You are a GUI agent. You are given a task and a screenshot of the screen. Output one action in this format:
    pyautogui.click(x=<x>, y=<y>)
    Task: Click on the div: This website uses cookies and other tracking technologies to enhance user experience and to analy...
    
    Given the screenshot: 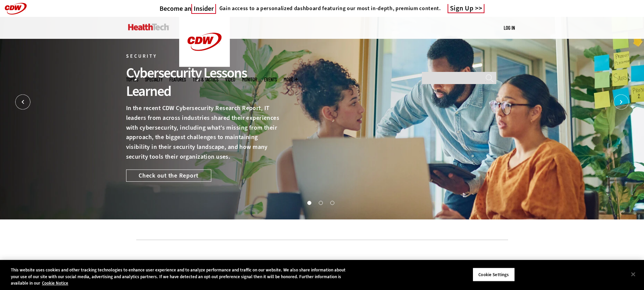 What is the action you would take?
    pyautogui.click(x=183, y=277)
    